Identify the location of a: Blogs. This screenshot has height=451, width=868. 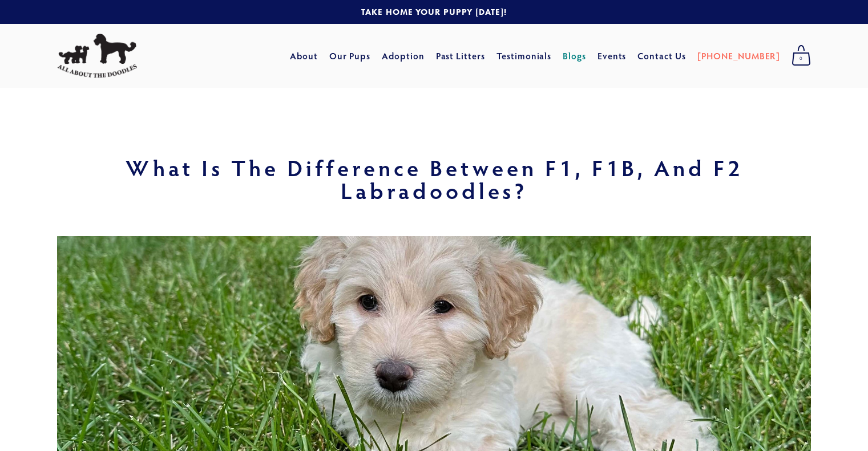
(574, 56).